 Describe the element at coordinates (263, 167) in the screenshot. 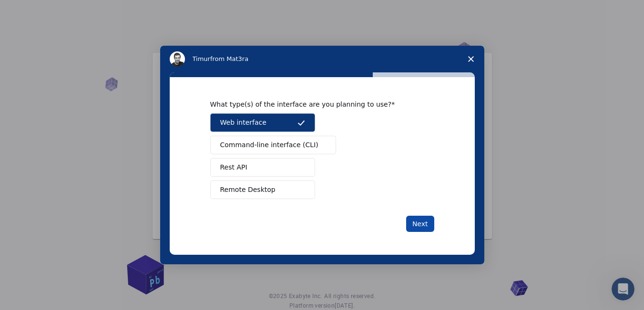

I see `button: Rest API` at that location.